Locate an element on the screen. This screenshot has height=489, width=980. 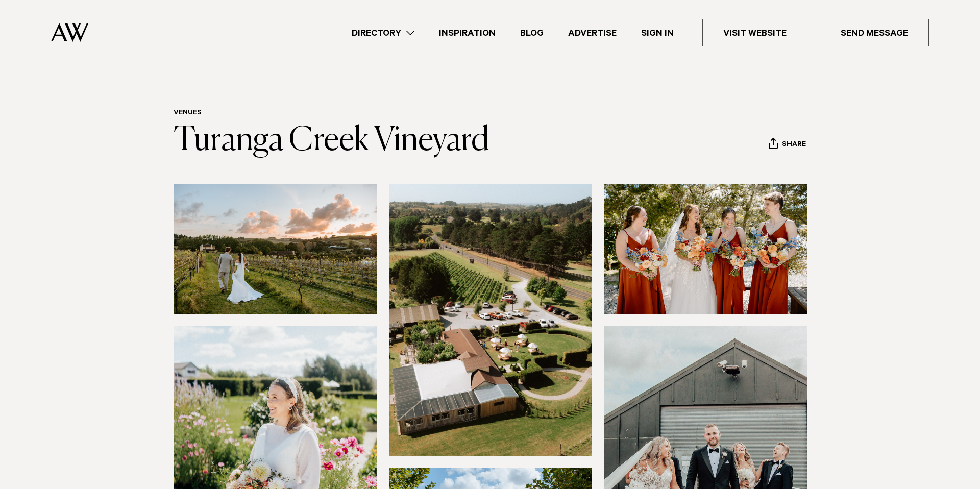
a: Blog is located at coordinates (532, 33).